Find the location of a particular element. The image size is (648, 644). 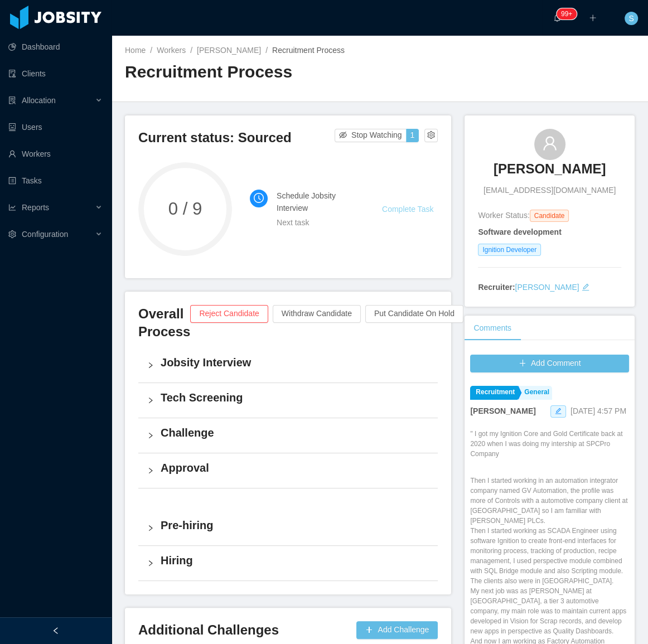

div: icon: rightApproval is located at coordinates (288, 470).